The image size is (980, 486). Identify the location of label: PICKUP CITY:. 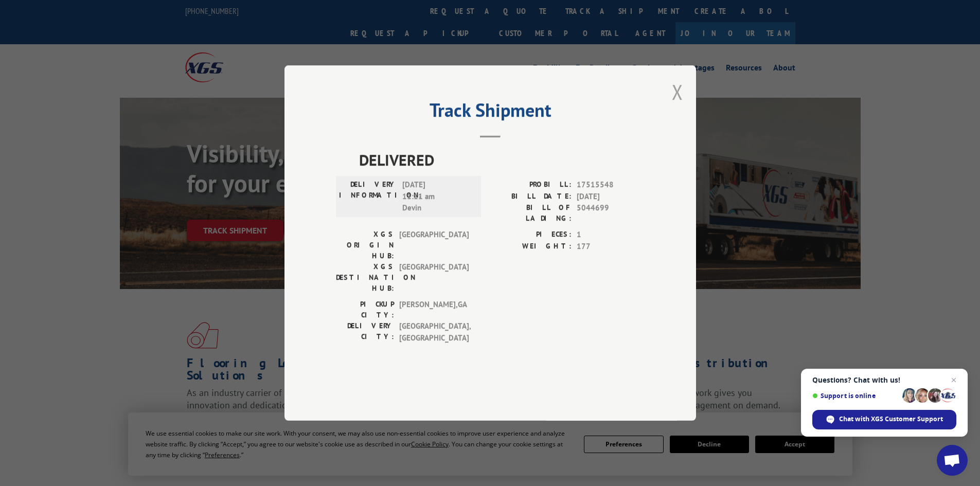
(365, 309).